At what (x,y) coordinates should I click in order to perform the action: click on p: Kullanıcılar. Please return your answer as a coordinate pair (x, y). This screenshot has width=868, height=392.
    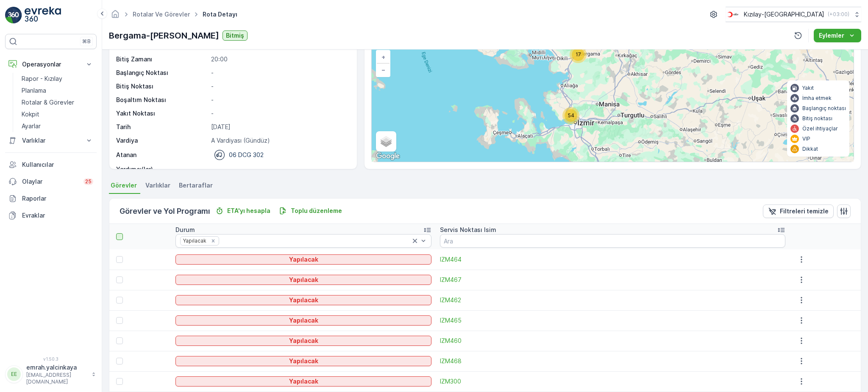
    Looking at the image, I should click on (57, 165).